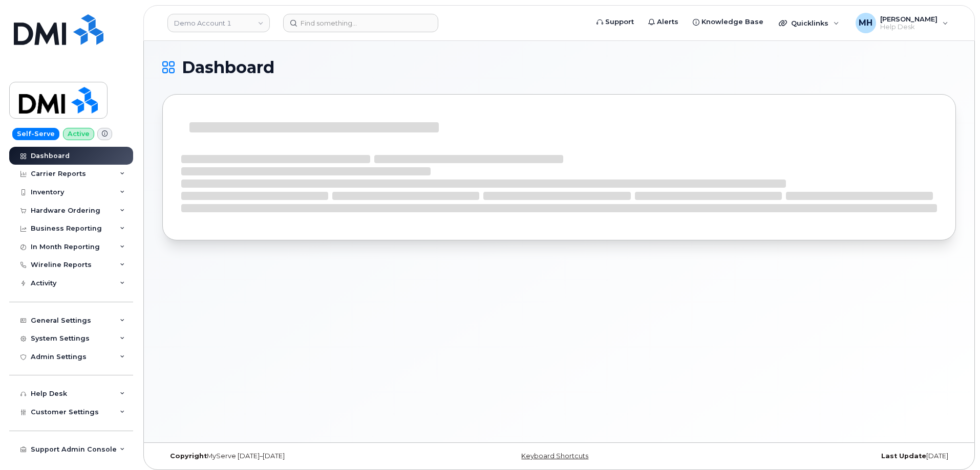 This screenshot has width=980, height=470. I want to click on strong: Last Update, so click(904, 456).